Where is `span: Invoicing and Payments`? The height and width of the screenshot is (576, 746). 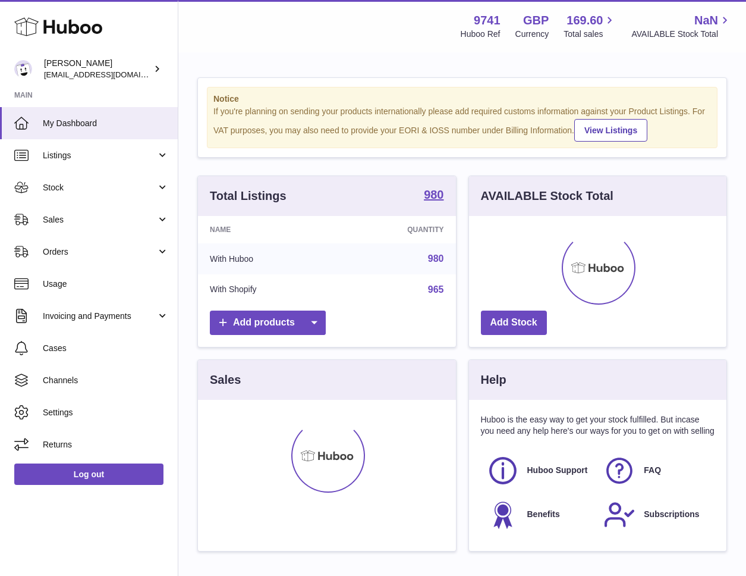
span: Invoicing and Payments is located at coordinates (99, 316).